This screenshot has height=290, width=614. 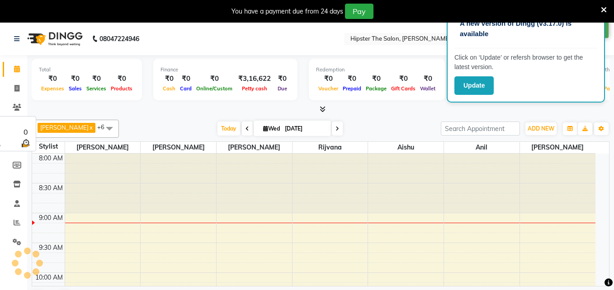 I want to click on a: x, so click(x=90, y=128).